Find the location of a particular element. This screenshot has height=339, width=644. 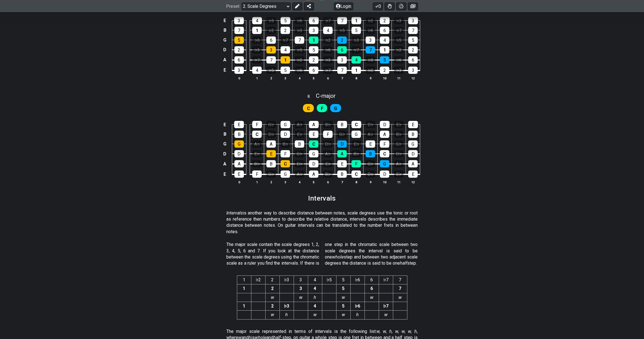

td: A is located at coordinates (225, 60).